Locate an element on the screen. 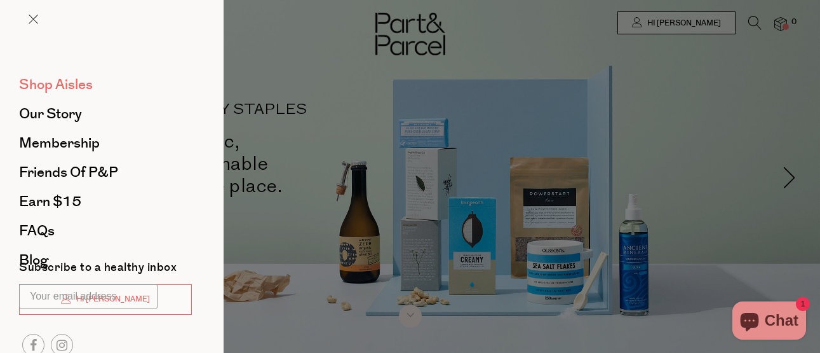 The height and width of the screenshot is (353, 820). a: Membership is located at coordinates (105, 143).